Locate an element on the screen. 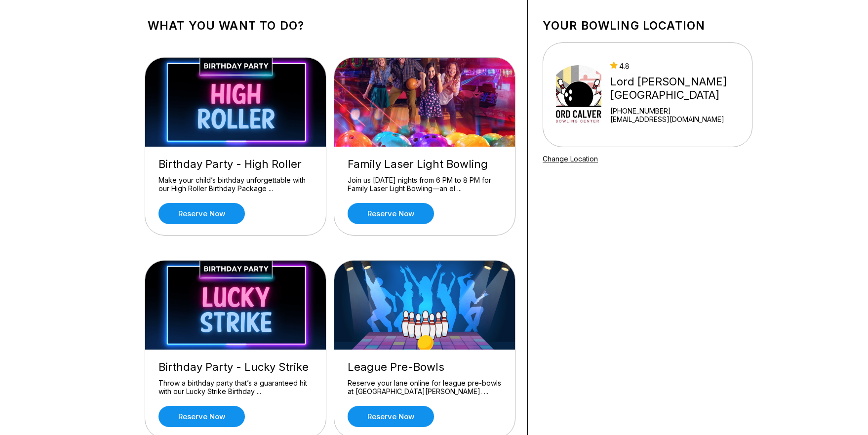  div: Birthday Party - High Roller is located at coordinates (236, 164).